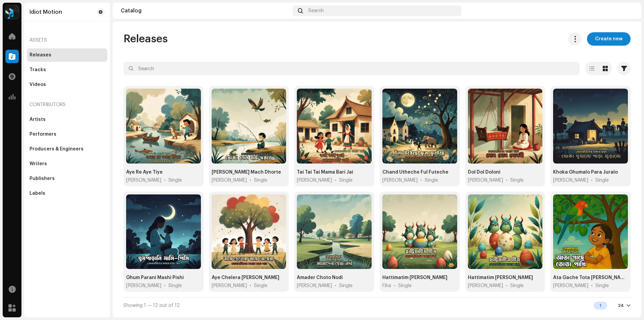 The height and width of the screenshot is (320, 644). What do you see at coordinates (38, 120) in the screenshot?
I see `div: Artists` at bounding box center [38, 120].